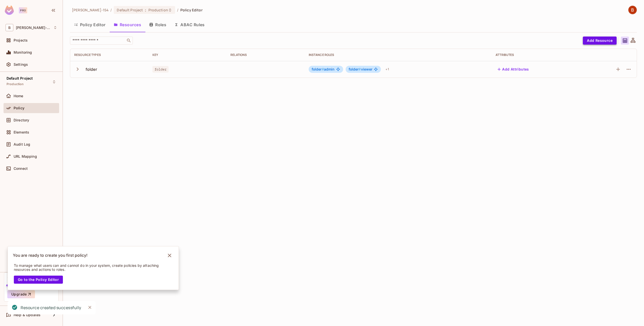  Describe the element at coordinates (158, 25) in the screenshot. I see `button: Roles` at that location.